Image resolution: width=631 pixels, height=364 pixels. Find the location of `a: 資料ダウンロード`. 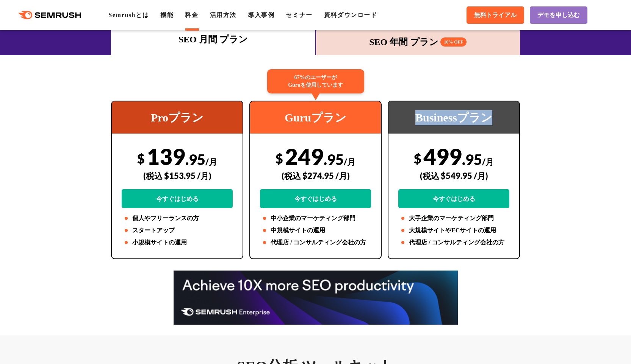

a: 資料ダウンロード is located at coordinates (350, 15).